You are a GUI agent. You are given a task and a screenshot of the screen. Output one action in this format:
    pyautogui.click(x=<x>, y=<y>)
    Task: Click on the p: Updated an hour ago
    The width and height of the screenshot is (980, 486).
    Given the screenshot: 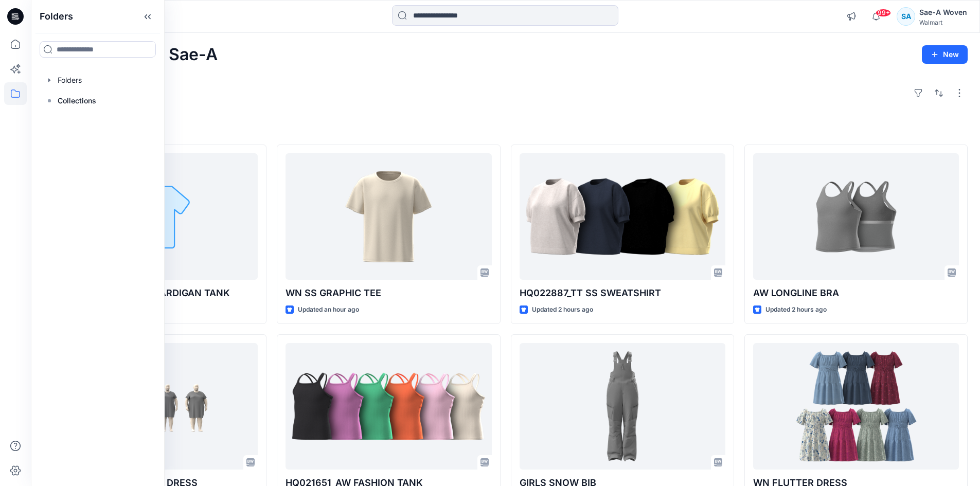 What is the action you would take?
    pyautogui.click(x=328, y=310)
    